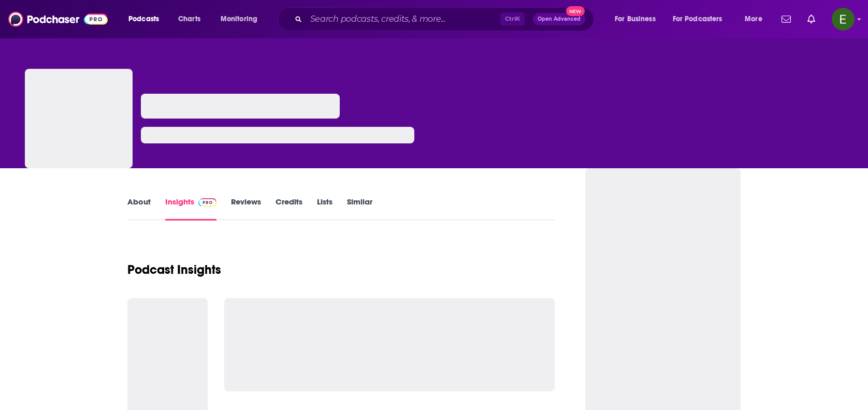 Image resolution: width=868 pixels, height=410 pixels. I want to click on span: For Business, so click(635, 19).